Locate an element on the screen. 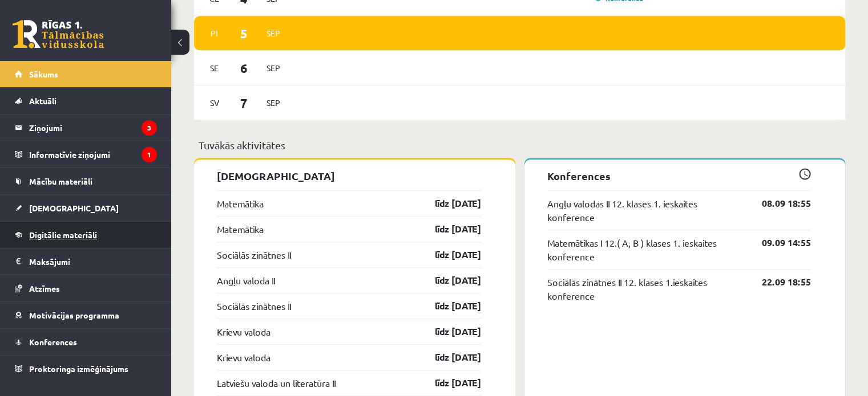  a: Aktuāli is located at coordinates (85, 101).